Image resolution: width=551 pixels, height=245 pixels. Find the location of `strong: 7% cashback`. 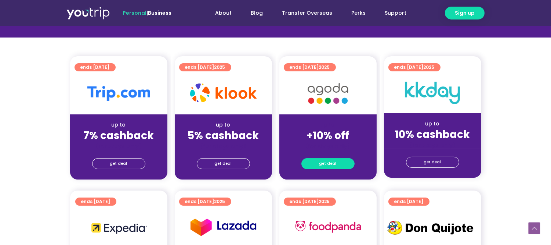

strong: 7% cashback is located at coordinates (119, 135).